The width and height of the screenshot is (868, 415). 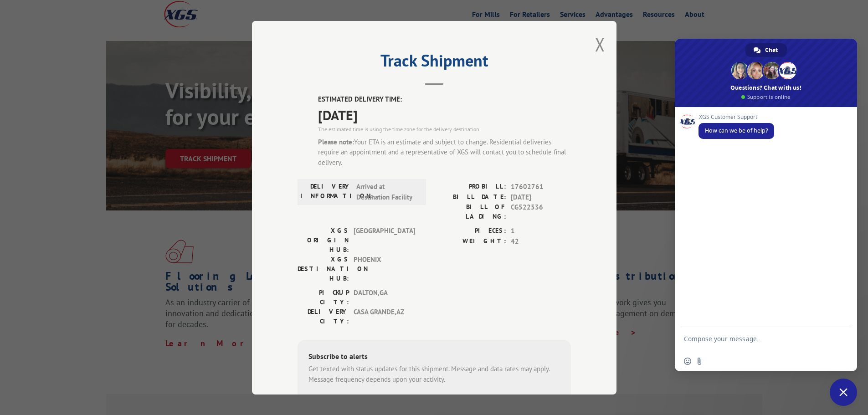 I want to click on div: Subscribe to alerts, so click(x=434, y=357).